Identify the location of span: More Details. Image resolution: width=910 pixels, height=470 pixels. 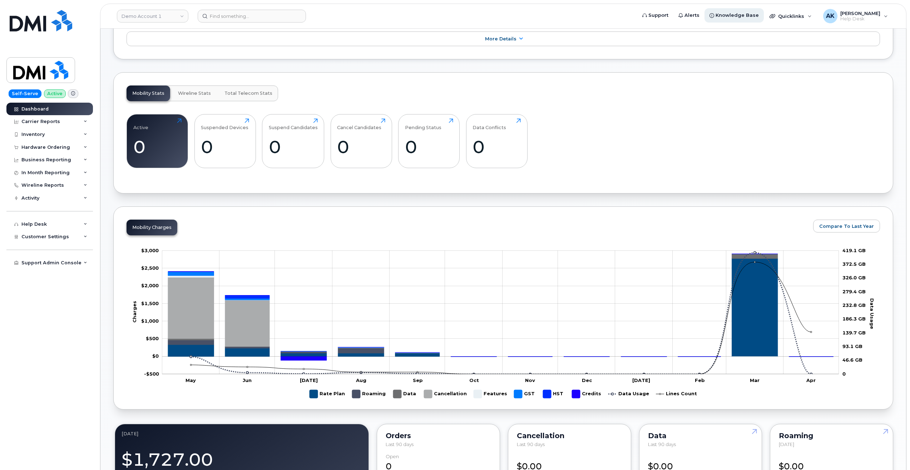
(501, 39).